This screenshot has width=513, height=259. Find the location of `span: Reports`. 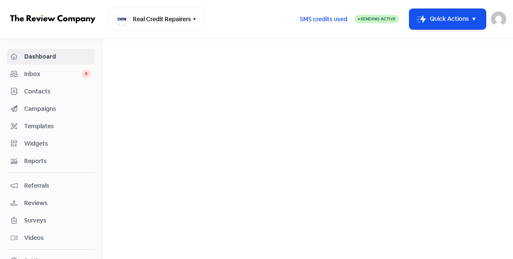

span: Reports is located at coordinates (57, 161).